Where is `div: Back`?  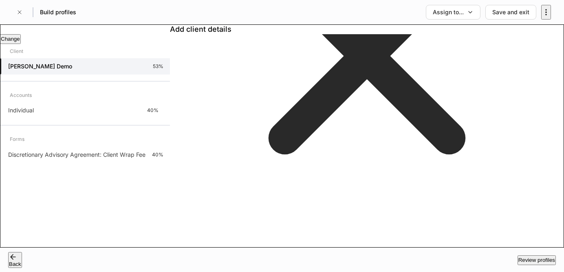
div: Back is located at coordinates (15, 264).